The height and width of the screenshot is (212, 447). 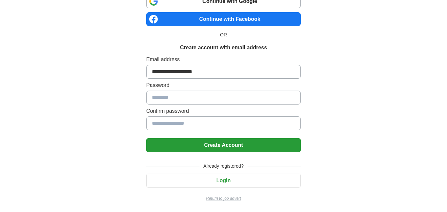 I want to click on button: Create Account, so click(x=223, y=145).